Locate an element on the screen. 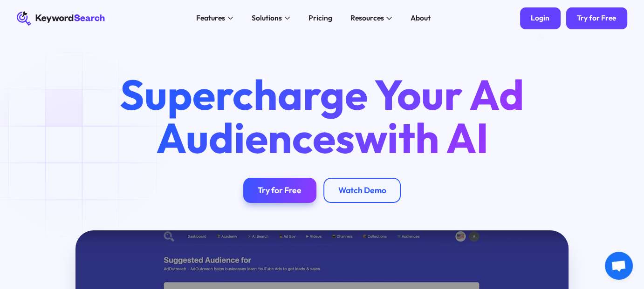 The width and height of the screenshot is (644, 289). div: Login is located at coordinates (540, 18).